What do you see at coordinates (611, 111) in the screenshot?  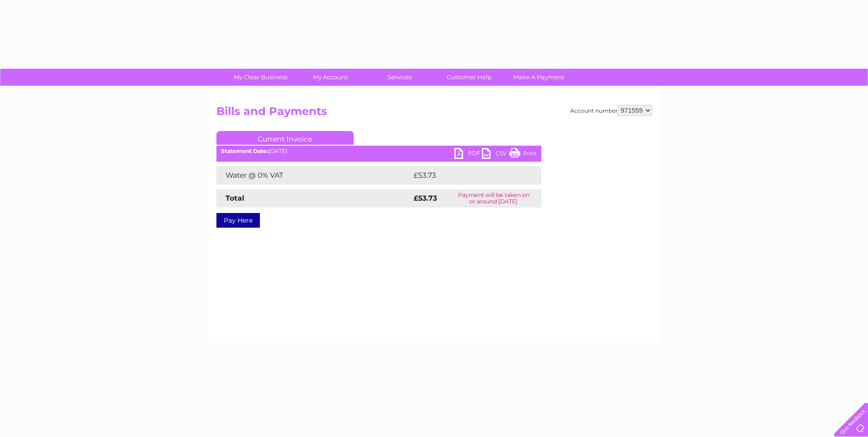 I see `div: Account number` at bounding box center [611, 111].